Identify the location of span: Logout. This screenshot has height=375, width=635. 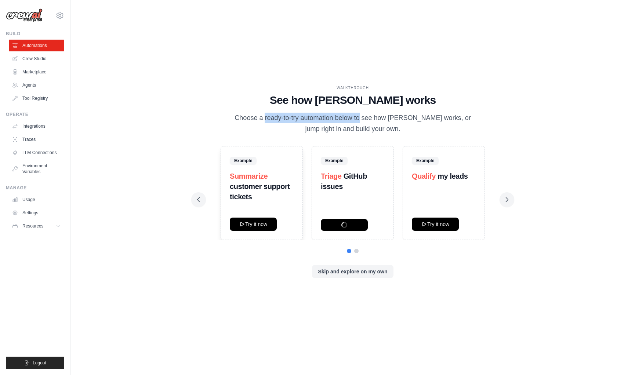
(39, 363).